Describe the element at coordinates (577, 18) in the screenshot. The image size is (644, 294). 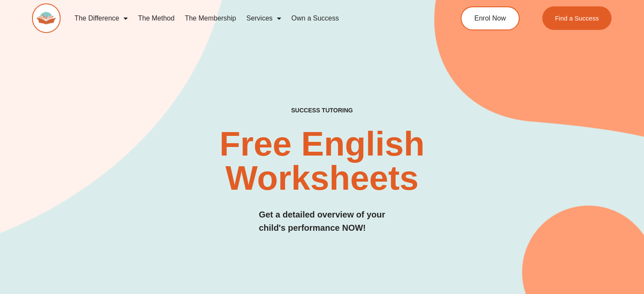
I see `span: Find a Success` at that location.